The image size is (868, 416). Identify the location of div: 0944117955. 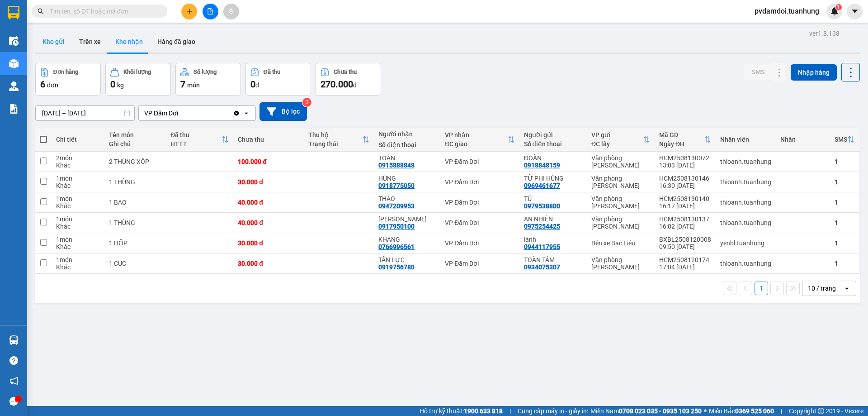
(542, 247).